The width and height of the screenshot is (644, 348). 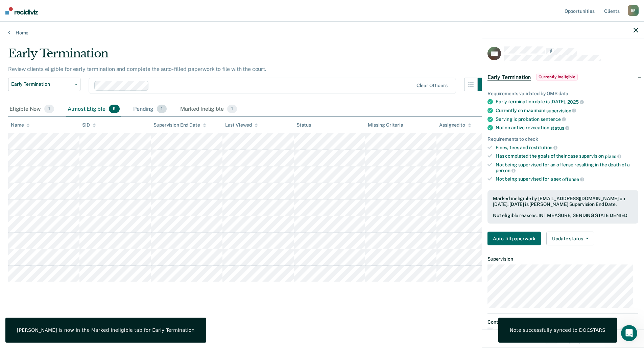 What do you see at coordinates (22, 11) in the screenshot?
I see `img: Recidiviz` at bounding box center [22, 11].